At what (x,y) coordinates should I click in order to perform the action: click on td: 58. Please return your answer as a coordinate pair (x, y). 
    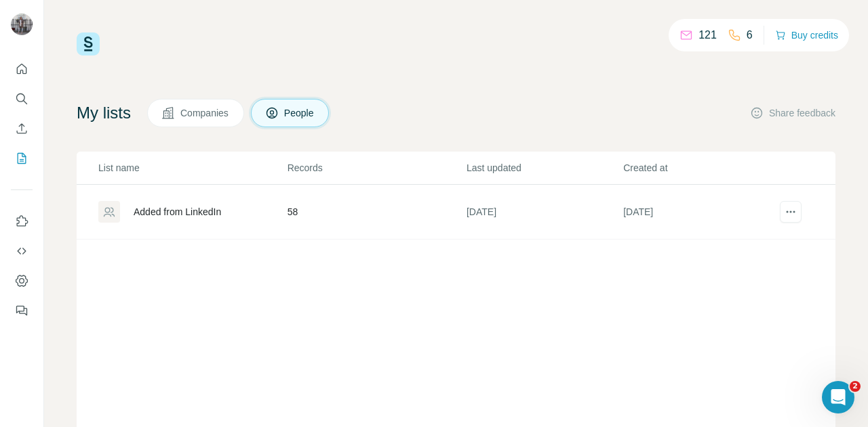
    Looking at the image, I should click on (376, 212).